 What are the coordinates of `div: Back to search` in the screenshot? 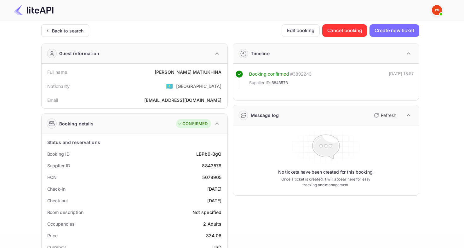 It's located at (68, 31).